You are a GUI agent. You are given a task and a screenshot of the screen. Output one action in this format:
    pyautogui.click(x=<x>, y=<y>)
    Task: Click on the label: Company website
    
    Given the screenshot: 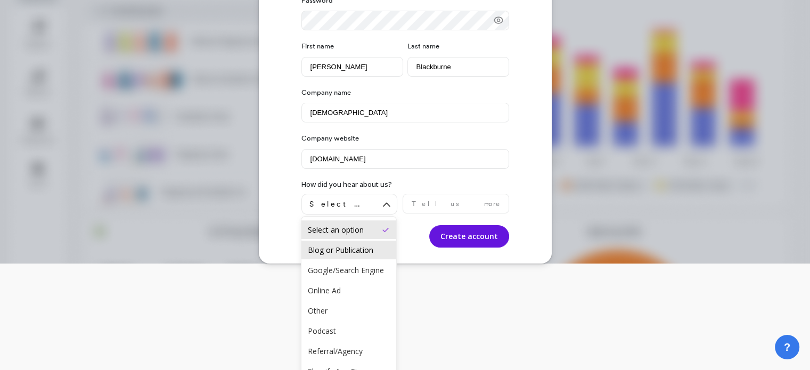 What is the action you would take?
    pyautogui.click(x=405, y=138)
    